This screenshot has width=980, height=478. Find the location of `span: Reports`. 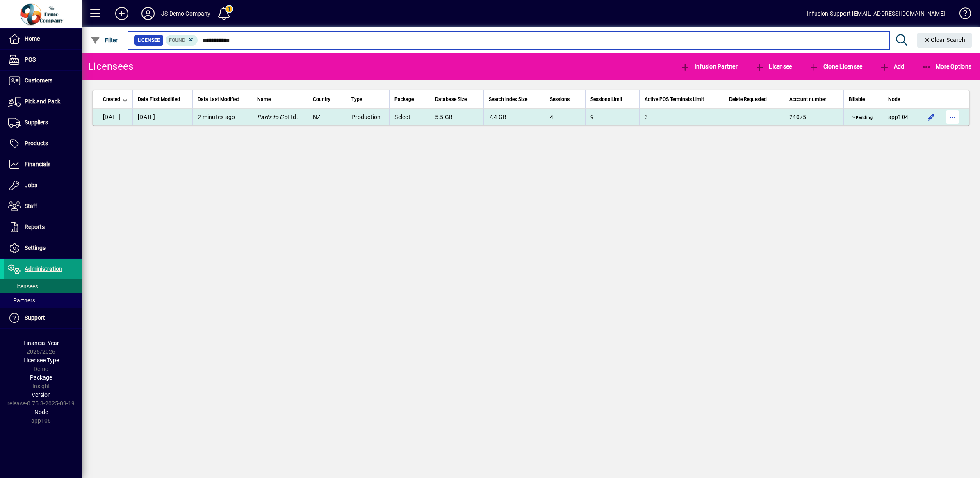

span: Reports is located at coordinates (34, 227).